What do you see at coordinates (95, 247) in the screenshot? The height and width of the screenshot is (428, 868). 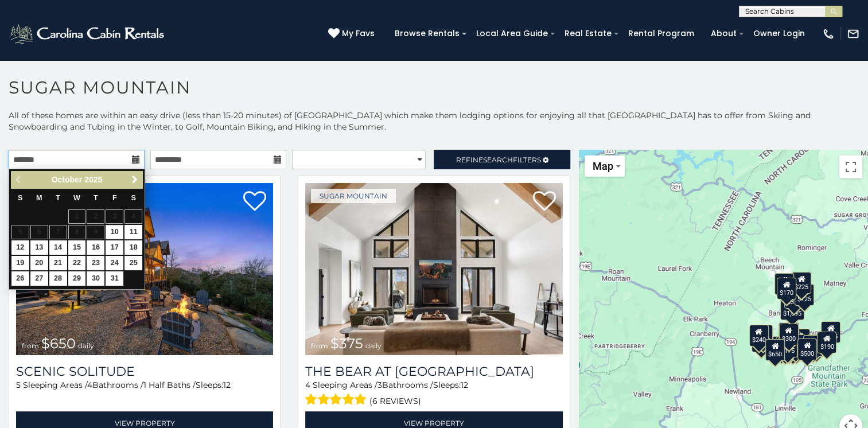 I see `a: 16` at bounding box center [95, 247].